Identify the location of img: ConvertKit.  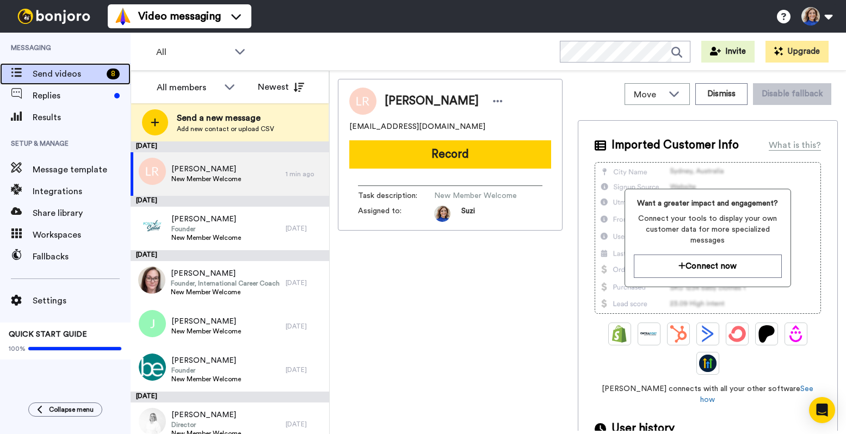
(737, 334).